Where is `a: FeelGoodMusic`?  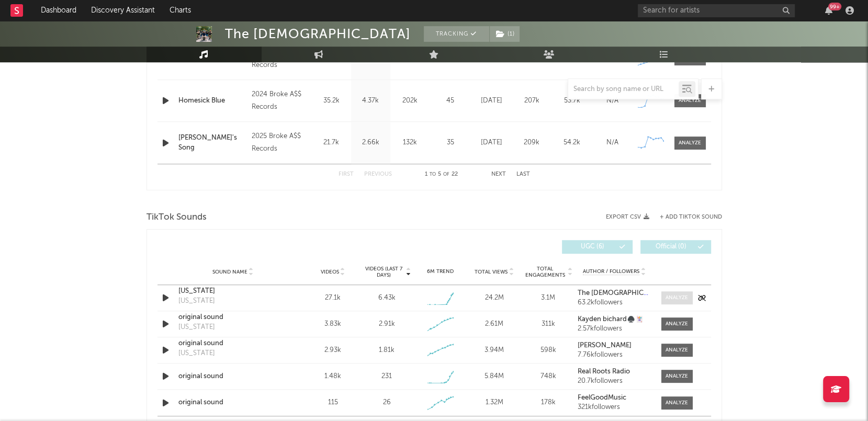
a: FeelGoodMusic is located at coordinates (614, 398).